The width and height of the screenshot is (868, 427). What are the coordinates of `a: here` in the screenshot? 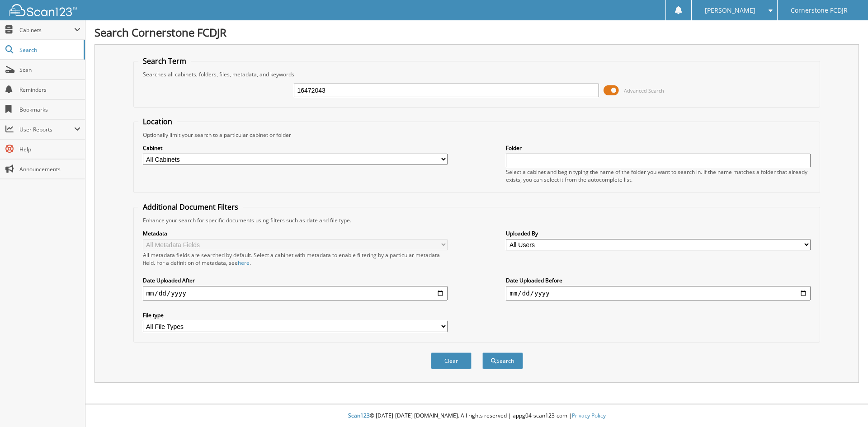 It's located at (244, 263).